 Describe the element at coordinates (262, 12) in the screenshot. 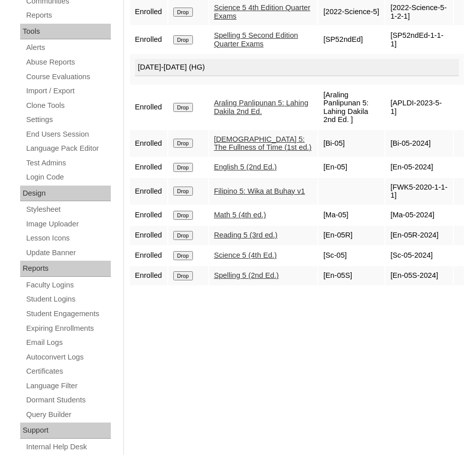

I see `a: Science 5 4th Edition Quarter Exams` at that location.